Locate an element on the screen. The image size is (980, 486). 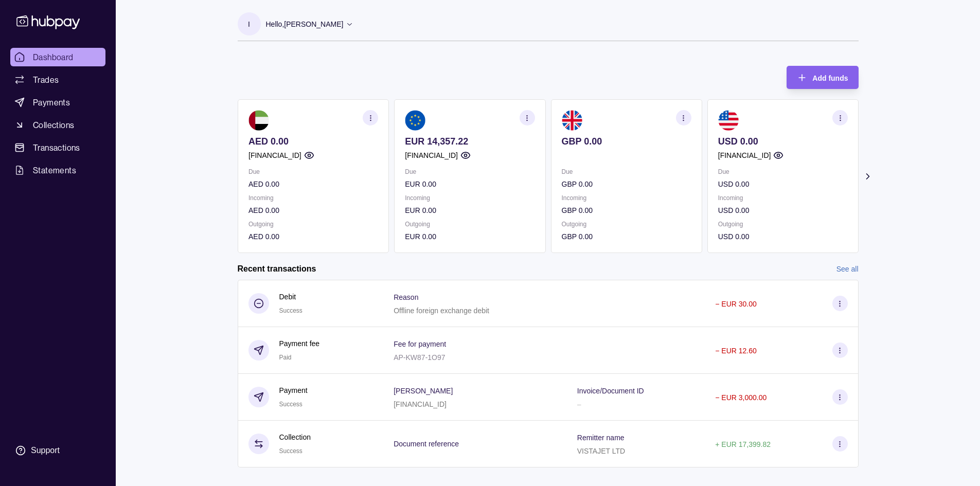
a: See all is located at coordinates (847, 269).